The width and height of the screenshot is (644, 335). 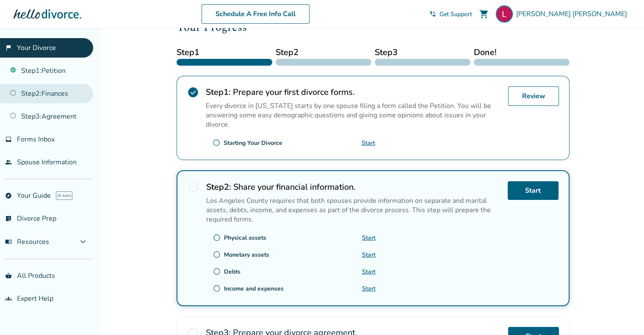 What do you see at coordinates (246, 255) in the screenshot?
I see `div: Monetary assets` at bounding box center [246, 255].